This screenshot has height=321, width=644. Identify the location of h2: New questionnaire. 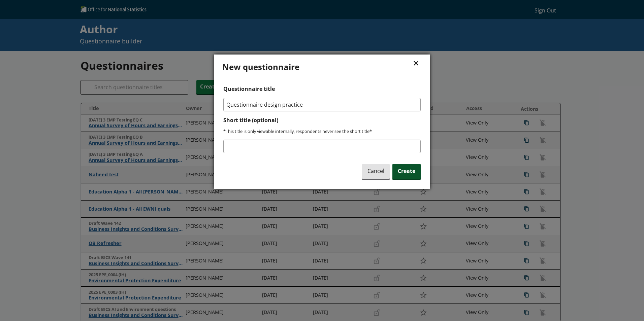
(316, 70).